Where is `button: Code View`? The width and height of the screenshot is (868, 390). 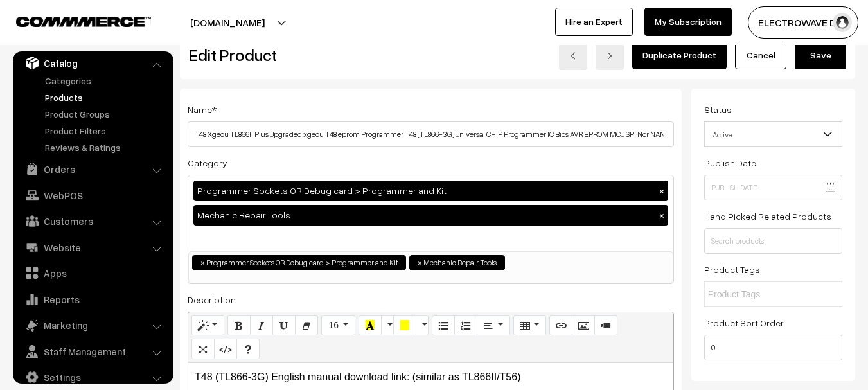
button: Code View is located at coordinates (226, 349).